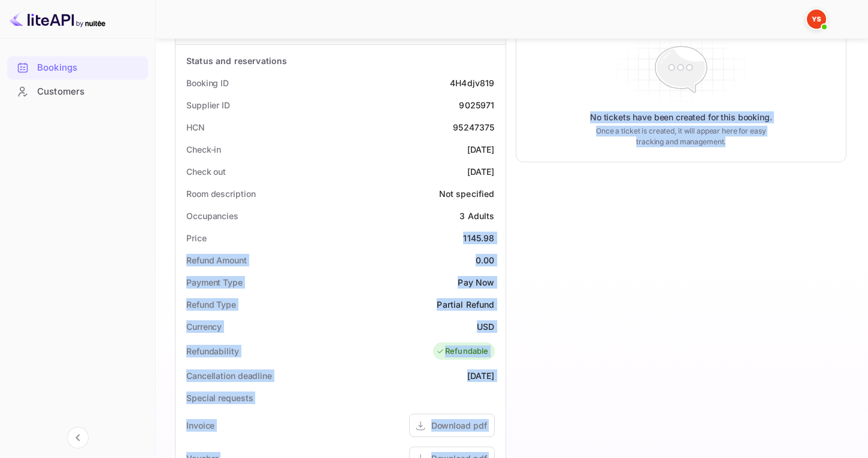 The image size is (868, 458). Describe the element at coordinates (220, 193) in the screenshot. I see `div: Room description` at that location.